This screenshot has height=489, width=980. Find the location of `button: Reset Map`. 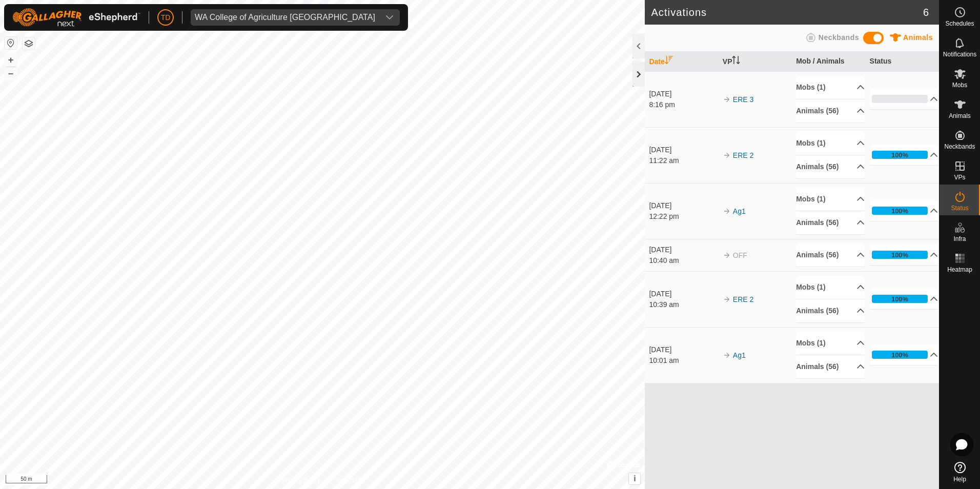

button: Reset Map is located at coordinates (11, 43).